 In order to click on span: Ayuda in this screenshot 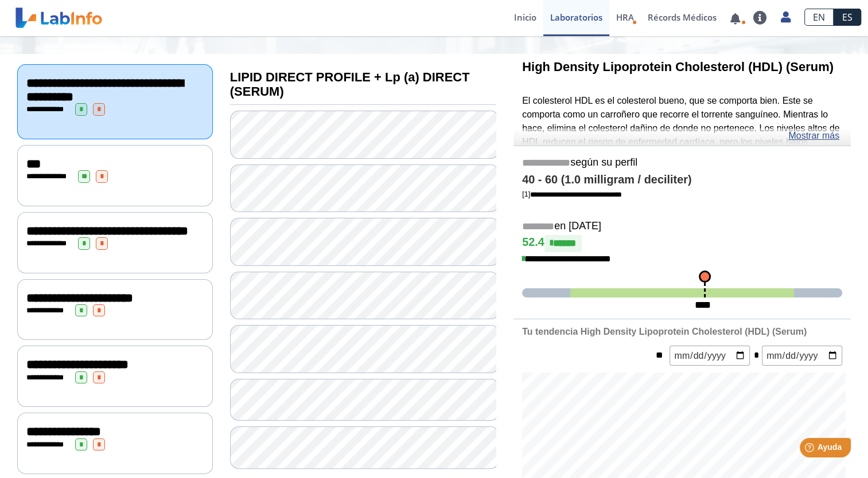, I will do `click(64, 14)`.